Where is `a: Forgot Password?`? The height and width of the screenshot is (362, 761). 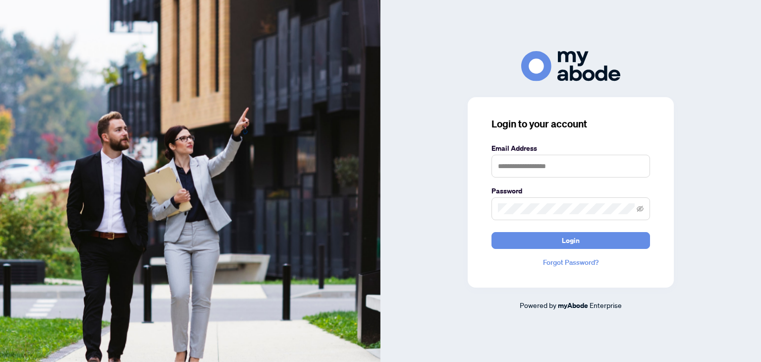 a: Forgot Password? is located at coordinates (571, 262).